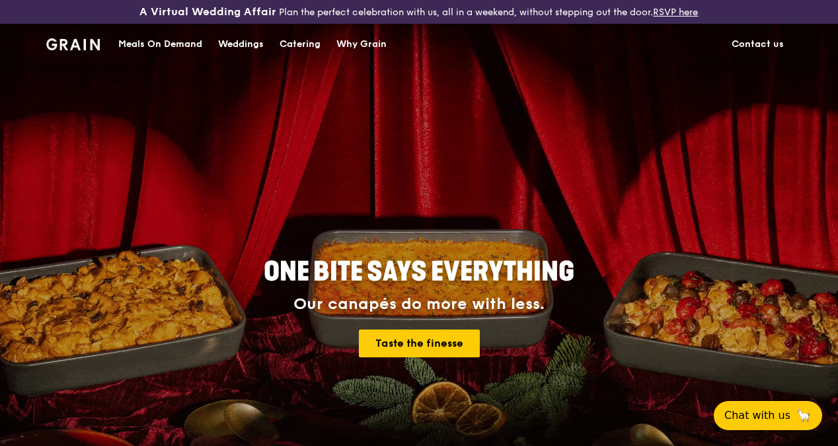  I want to click on span: Chat with us, so click(758, 415).